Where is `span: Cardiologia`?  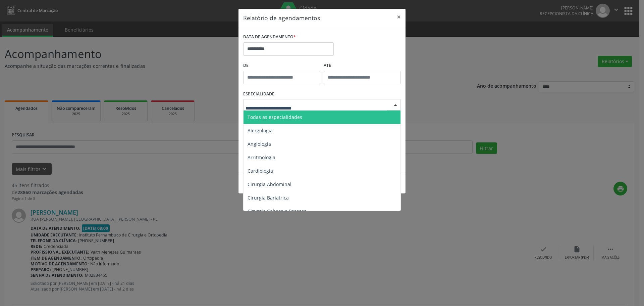 span: Cardiologia is located at coordinates (261, 170).